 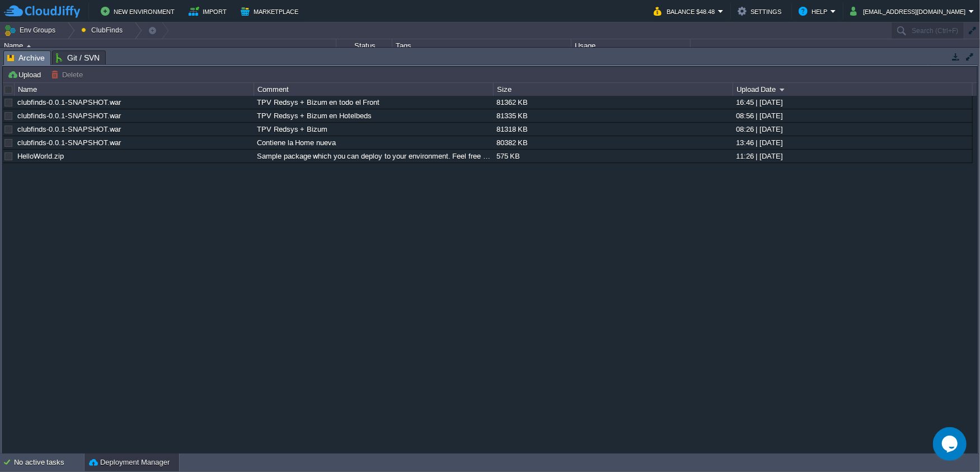 What do you see at coordinates (29, 46) in the screenshot?
I see `img: AMDAwAAAACH5BAEAAAAALAAAAAABAAEAAAICRAEAOw==` at bounding box center [29, 46].